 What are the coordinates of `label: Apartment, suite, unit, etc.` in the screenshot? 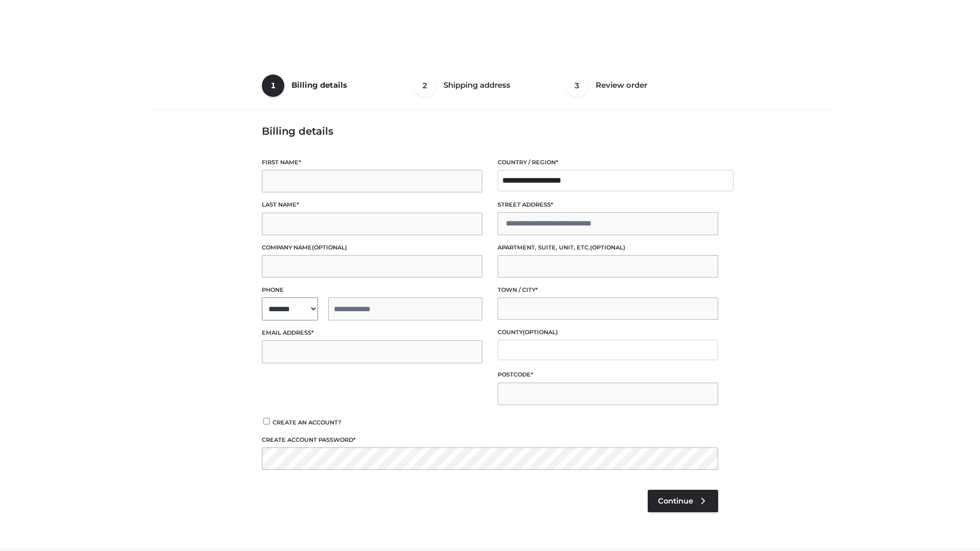 It's located at (608, 248).